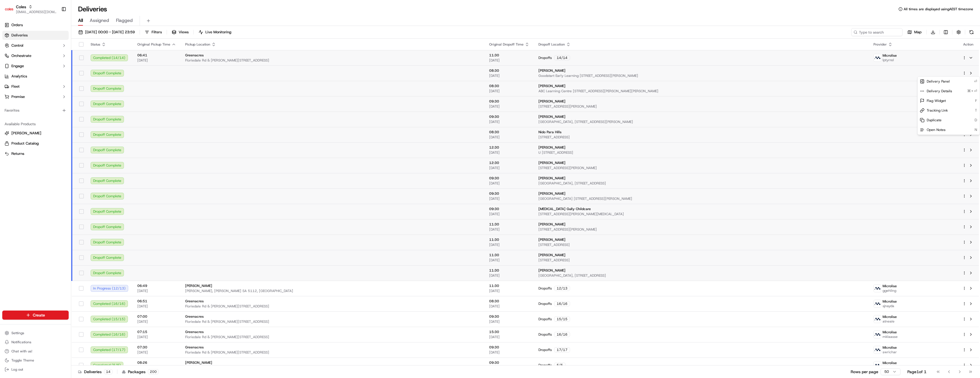  I want to click on span: F, so click(976, 101).